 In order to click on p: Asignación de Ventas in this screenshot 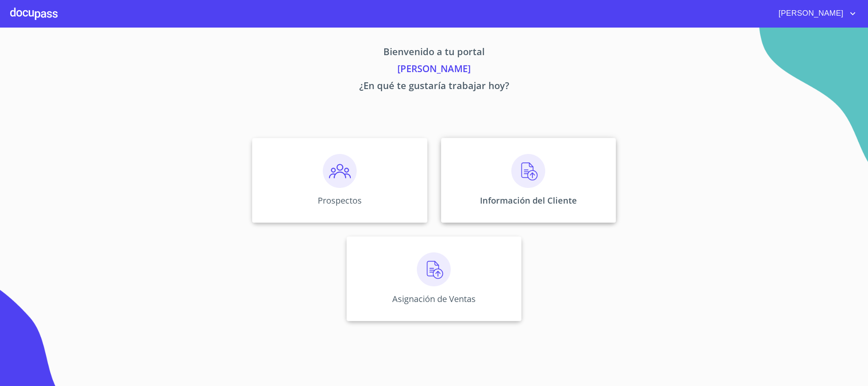, I will do `click(434, 299)`.